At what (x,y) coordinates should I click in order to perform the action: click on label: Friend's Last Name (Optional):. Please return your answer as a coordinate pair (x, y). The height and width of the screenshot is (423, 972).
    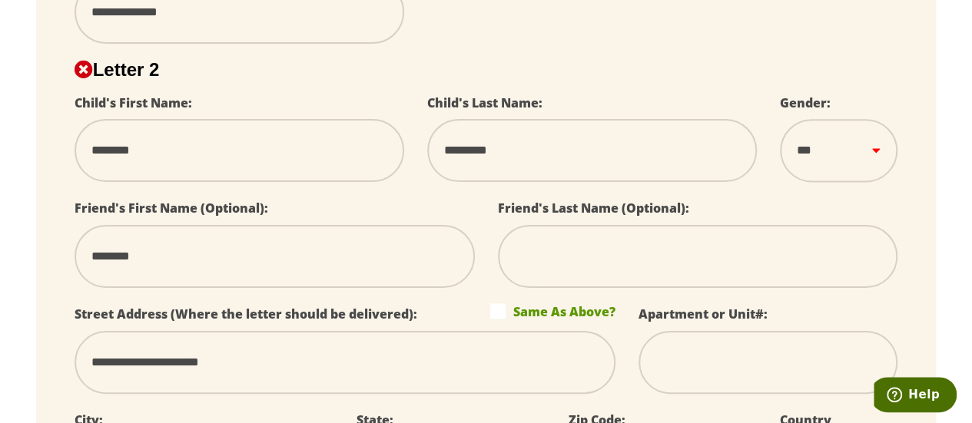
    Looking at the image, I should click on (593, 208).